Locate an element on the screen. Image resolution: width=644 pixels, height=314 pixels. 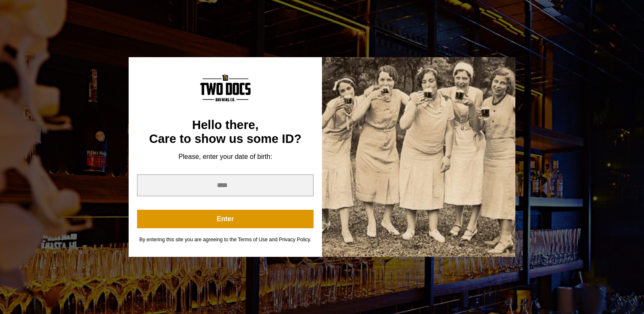
img: Content Logo is located at coordinates (225, 88).